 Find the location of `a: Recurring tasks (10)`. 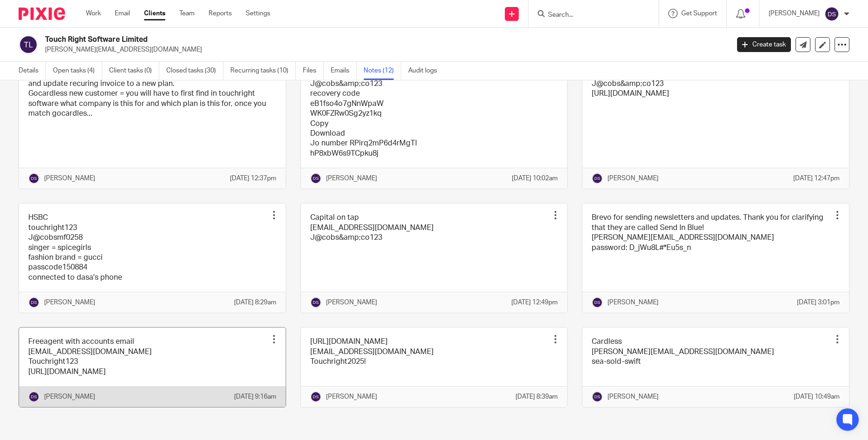

a: Recurring tasks (10) is located at coordinates (263, 70).